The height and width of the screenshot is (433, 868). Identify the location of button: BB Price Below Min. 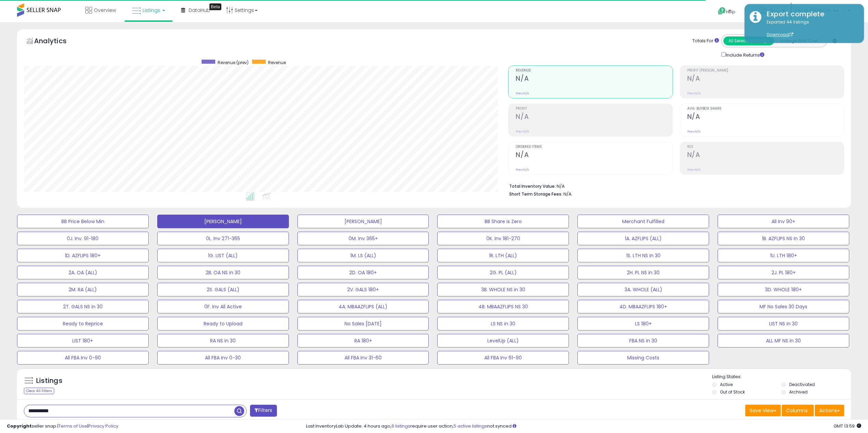
(83, 222).